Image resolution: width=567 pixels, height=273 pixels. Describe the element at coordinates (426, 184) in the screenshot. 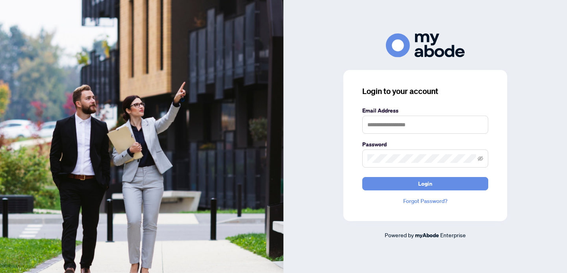

I see `button: Login` at that location.